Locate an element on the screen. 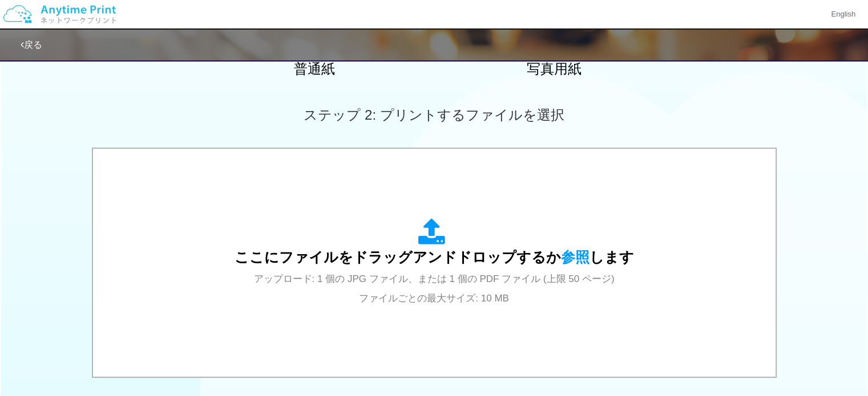 This screenshot has height=396, width=868. a: 戻る is located at coordinates (32, 44).